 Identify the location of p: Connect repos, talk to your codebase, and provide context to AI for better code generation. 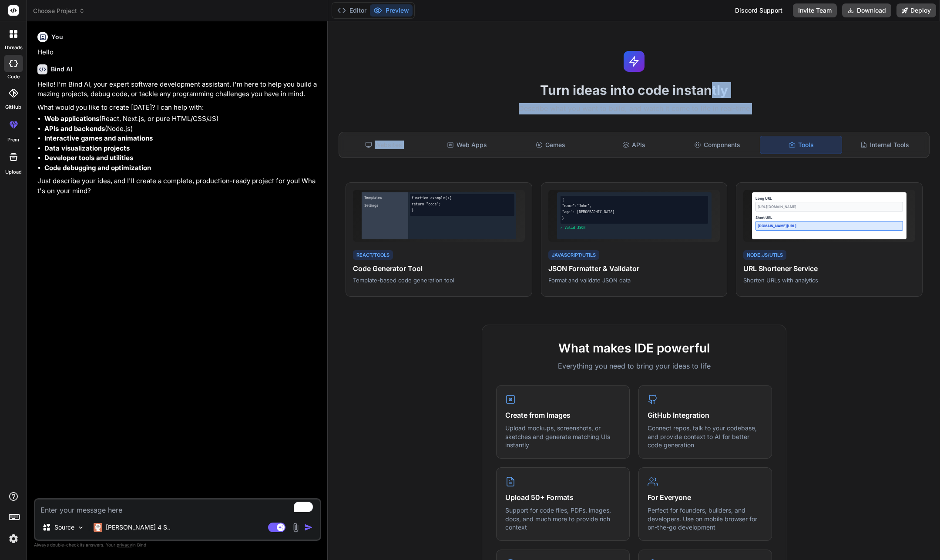
(705, 437).